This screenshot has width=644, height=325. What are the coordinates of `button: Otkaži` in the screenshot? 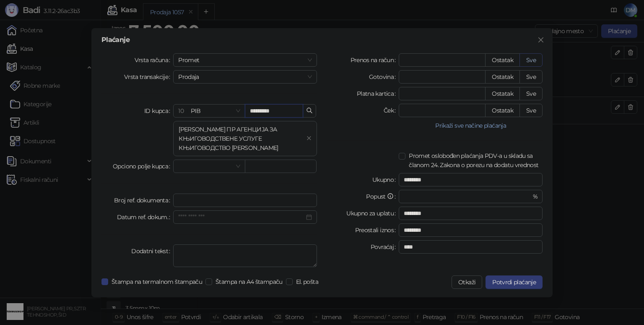 It's located at (467, 282).